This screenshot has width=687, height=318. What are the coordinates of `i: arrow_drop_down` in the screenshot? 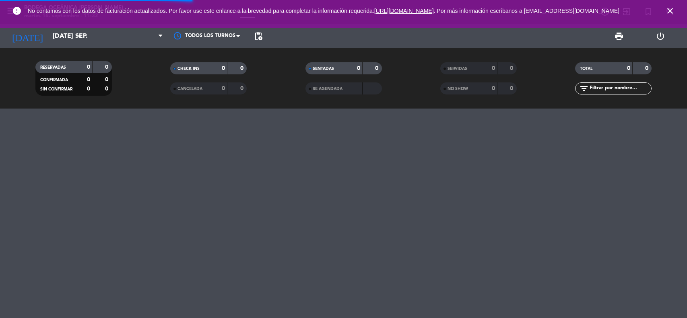 It's located at (80, 36).